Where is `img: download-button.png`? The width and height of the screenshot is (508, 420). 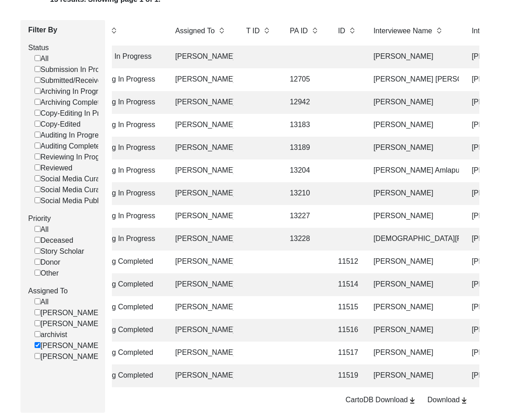 img: download-button.png is located at coordinates (464, 400).